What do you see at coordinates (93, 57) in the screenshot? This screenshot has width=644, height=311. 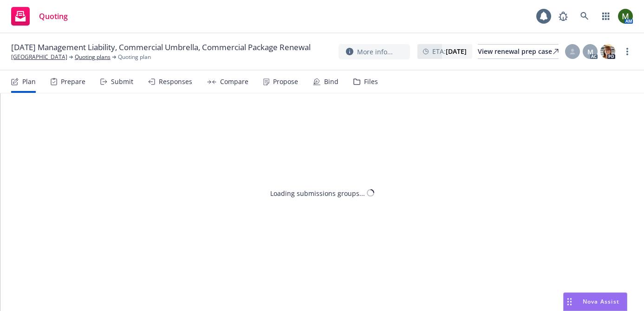 I see `a: Quoting plans` at bounding box center [93, 57].